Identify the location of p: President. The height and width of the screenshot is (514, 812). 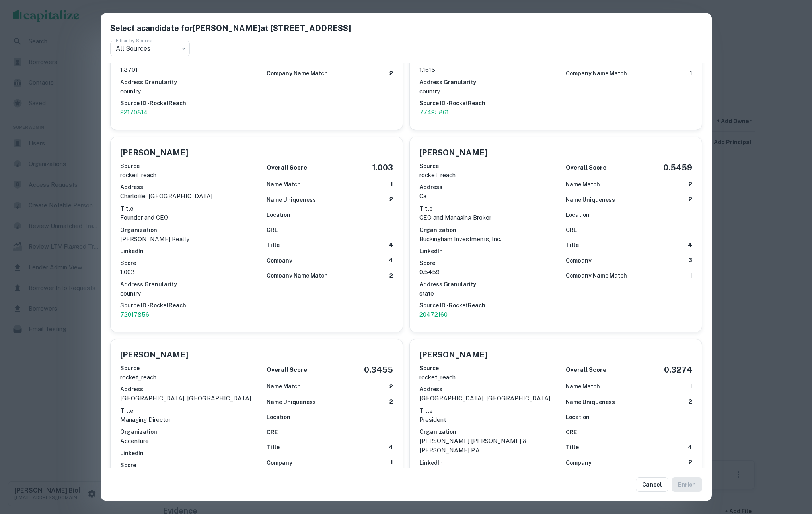
(487, 420).